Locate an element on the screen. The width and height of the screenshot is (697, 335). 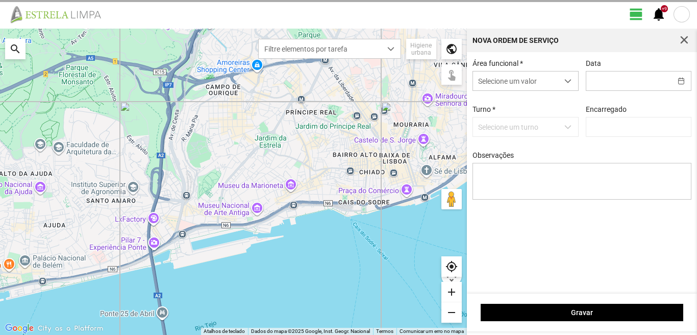
div: Higiene urbana is located at coordinates (421, 49).